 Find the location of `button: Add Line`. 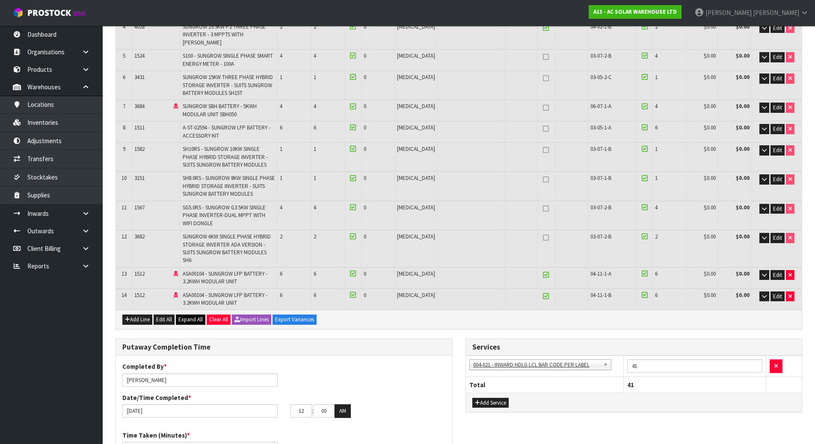

button: Add Line is located at coordinates (137, 320).